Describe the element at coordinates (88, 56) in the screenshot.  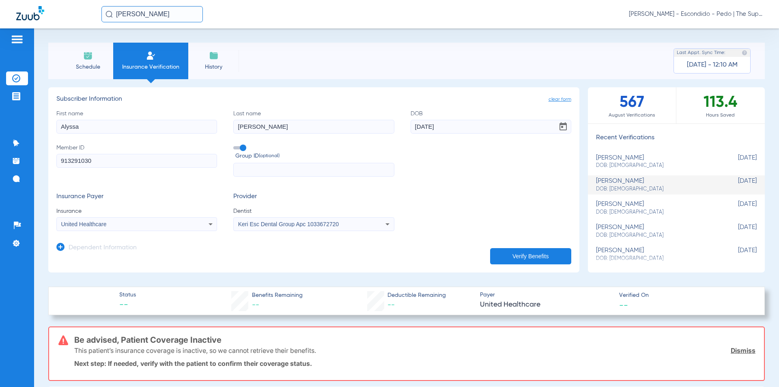
I see `img: Schedule` at that location.